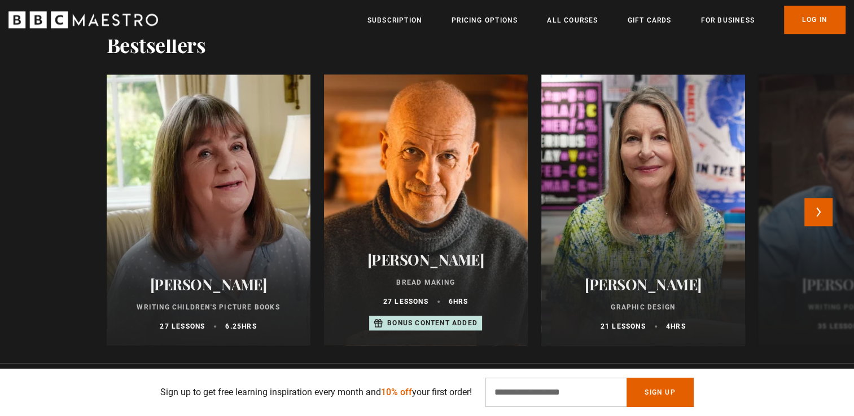 This screenshot has height=416, width=854. Describe the element at coordinates (208, 307) in the screenshot. I see `p: Writing Children's Picture Books` at that location.